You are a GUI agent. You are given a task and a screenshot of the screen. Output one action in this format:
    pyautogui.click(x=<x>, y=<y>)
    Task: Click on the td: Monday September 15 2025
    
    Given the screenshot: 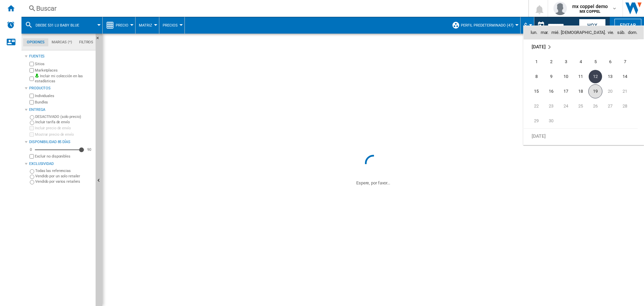 What is the action you would take?
    pyautogui.click(x=534, y=91)
    